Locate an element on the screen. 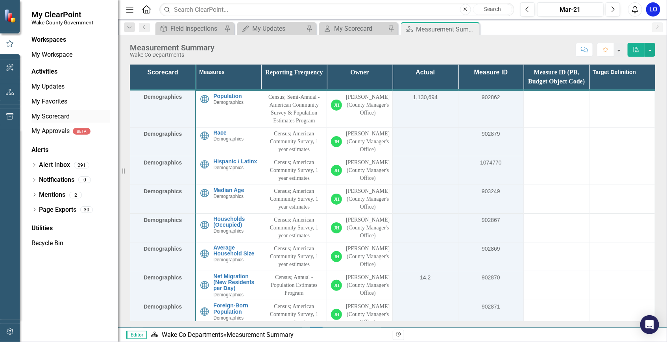 The height and width of the screenshot is (342, 667). div: 902869 is located at coordinates (491, 249).